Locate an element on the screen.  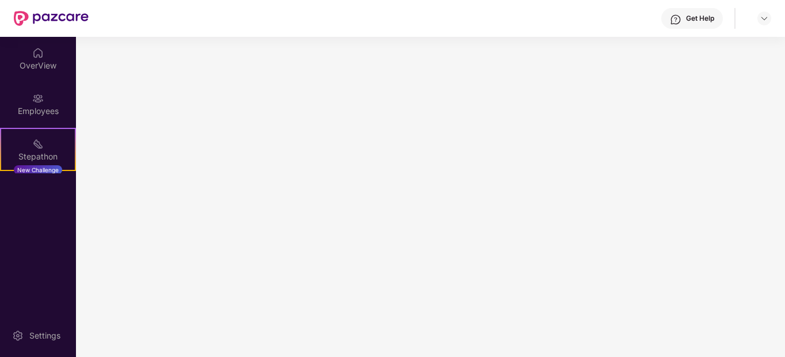
img: svg+xml;base64,PHN2ZyB4bWxucz0iaHR0cDovL3d3dy53My5vcmcvMjAwMC9zdmciIHdpZHRoPSIyMSIgaGVpZ2h0PSIyMC... is located at coordinates (38, 144).